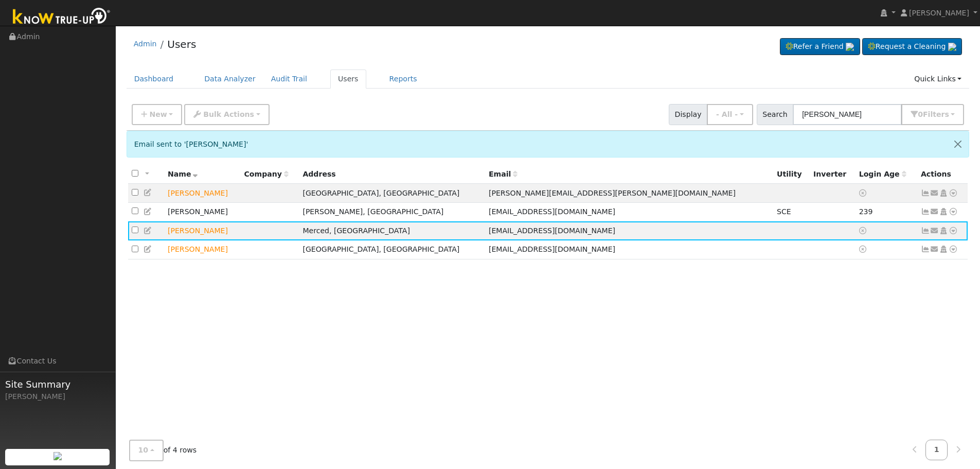  I want to click on button: - All -, so click(730, 114).